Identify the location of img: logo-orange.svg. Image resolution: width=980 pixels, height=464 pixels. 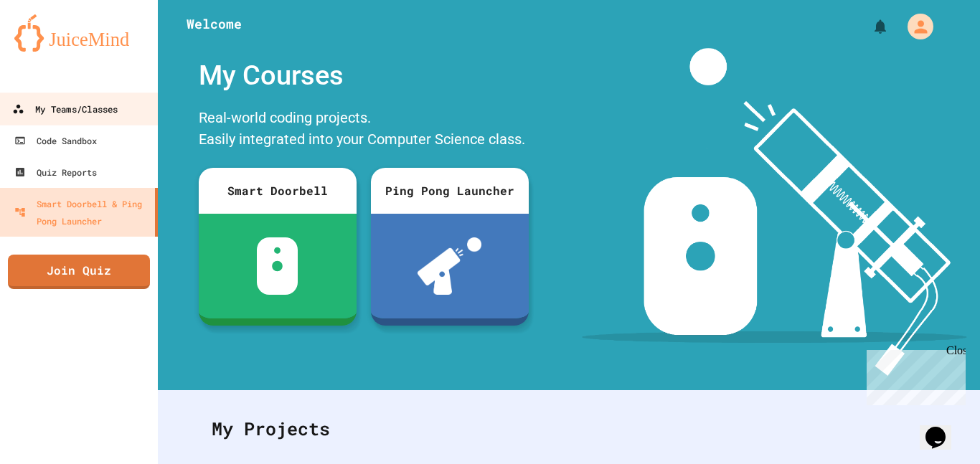
(79, 33).